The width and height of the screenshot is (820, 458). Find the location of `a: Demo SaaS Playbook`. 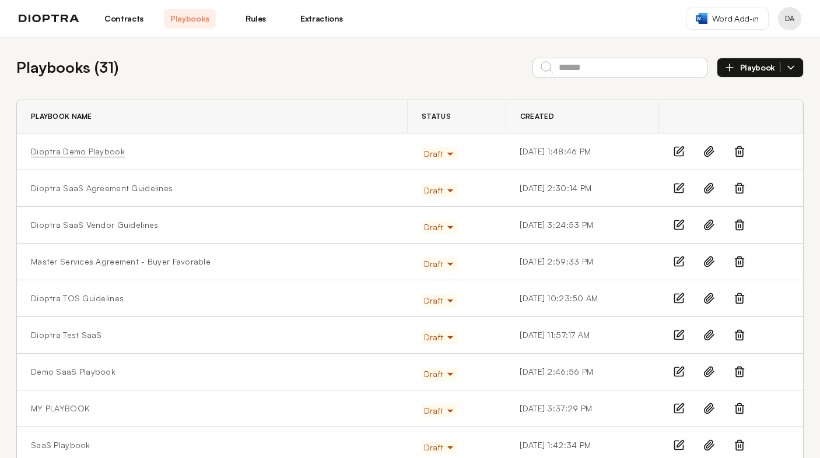

a: Demo SaaS Playbook is located at coordinates (73, 372).